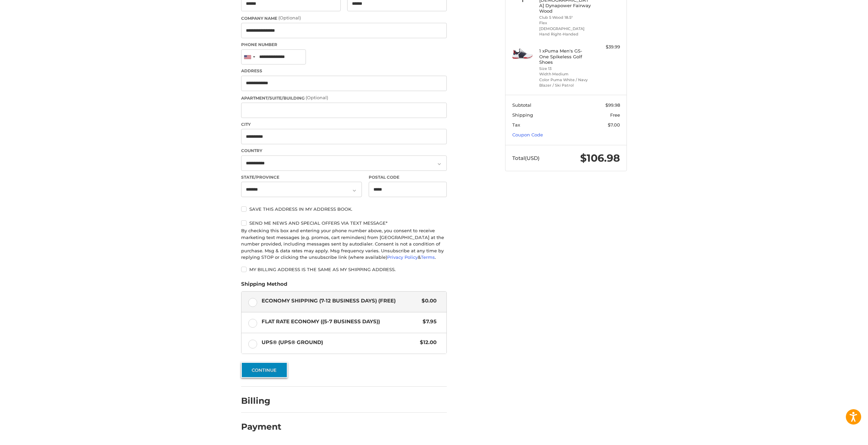 Image resolution: width=868 pixels, height=445 pixels. What do you see at coordinates (408, 177) in the screenshot?
I see `label: Postal Code` at bounding box center [408, 177].